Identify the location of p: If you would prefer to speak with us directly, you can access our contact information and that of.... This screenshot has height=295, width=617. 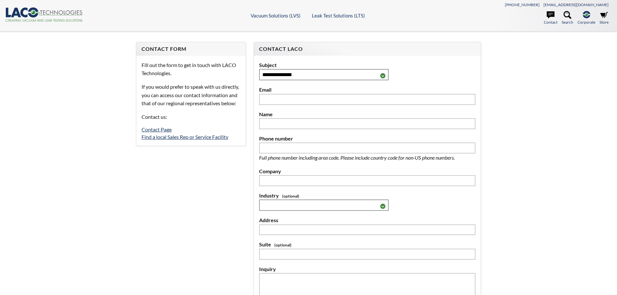
(191, 95).